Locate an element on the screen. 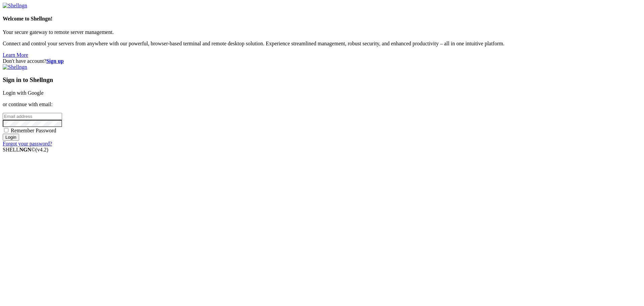 The image size is (644, 306). h4: Welcome to Shellngn! is located at coordinates (322, 19).